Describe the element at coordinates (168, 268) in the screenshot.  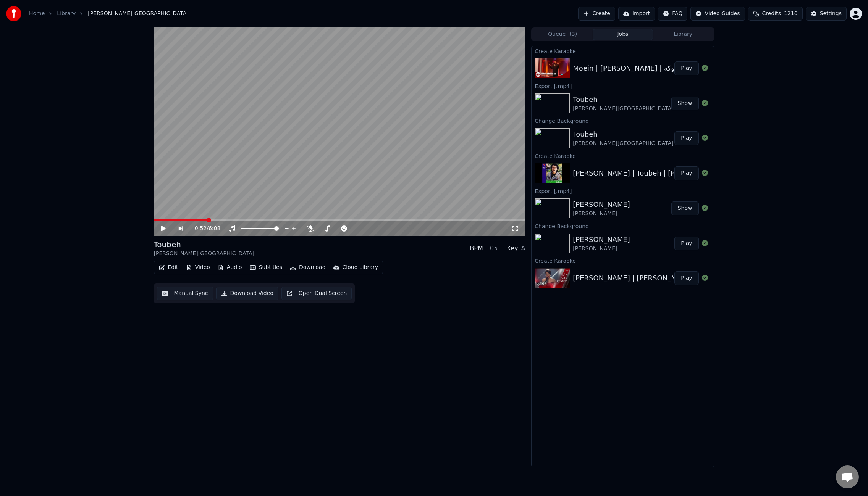
I see `button: Edit` at that location.